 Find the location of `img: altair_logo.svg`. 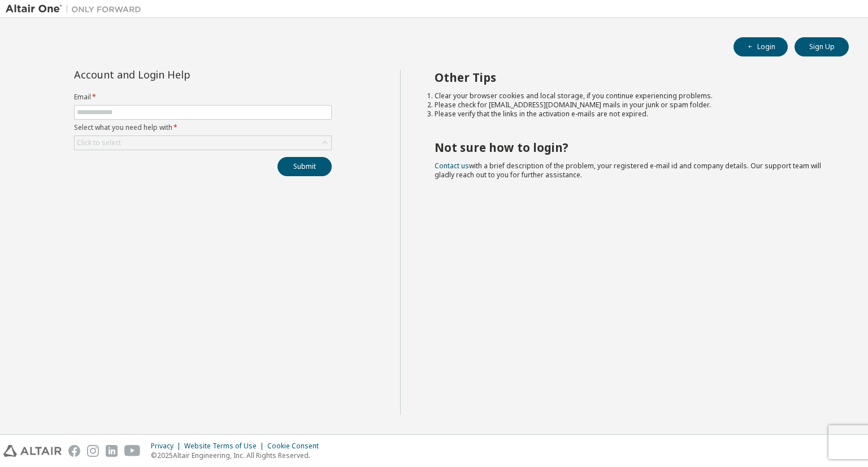

img: altair_logo.svg is located at coordinates (32, 451).